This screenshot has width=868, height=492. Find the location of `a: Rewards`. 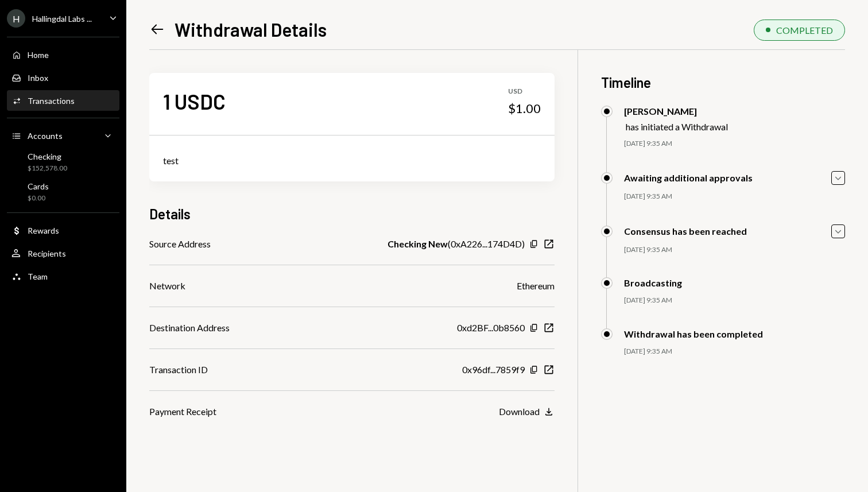

a: Rewards is located at coordinates (63, 231).